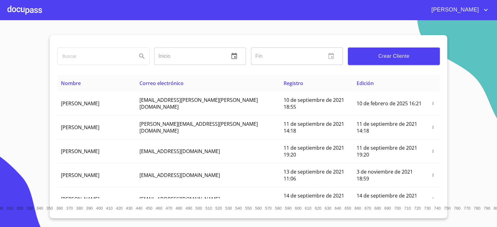 Image resolution: width=497 pixels, height=227 pixels. What do you see at coordinates (388, 208) in the screenshot?
I see `span: 690` at bounding box center [388, 208].